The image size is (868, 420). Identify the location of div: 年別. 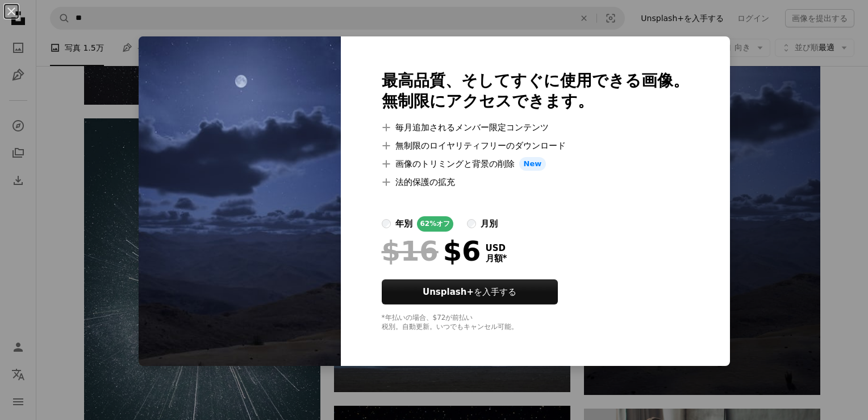
(404, 223).